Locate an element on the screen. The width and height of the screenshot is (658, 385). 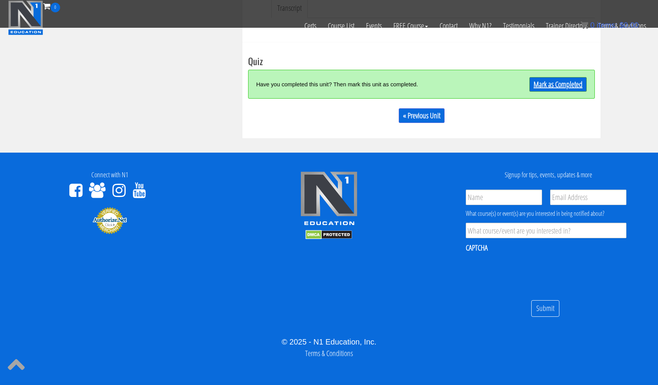
input: Email Address is located at coordinates (589, 197).